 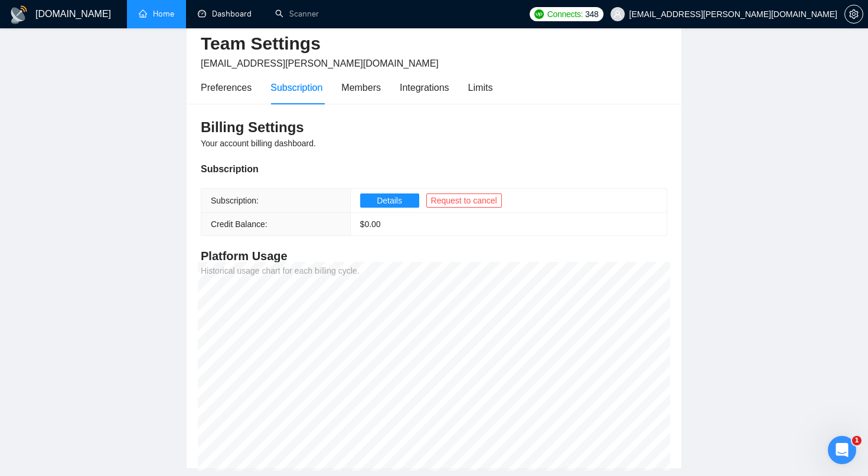 What do you see at coordinates (157, 14) in the screenshot?
I see `a: homeHome` at bounding box center [157, 14].